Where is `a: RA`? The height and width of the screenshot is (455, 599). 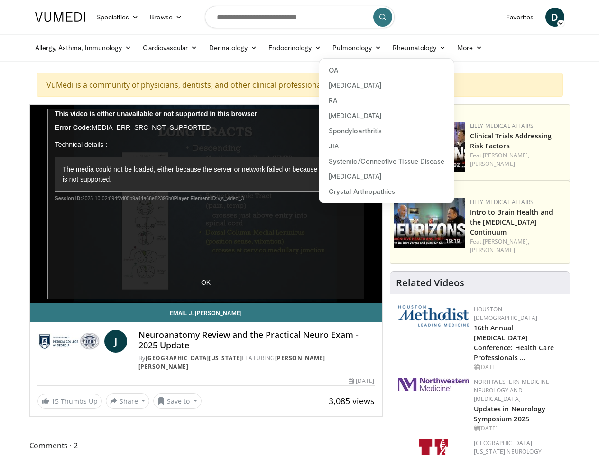 a: RA is located at coordinates (386, 100).